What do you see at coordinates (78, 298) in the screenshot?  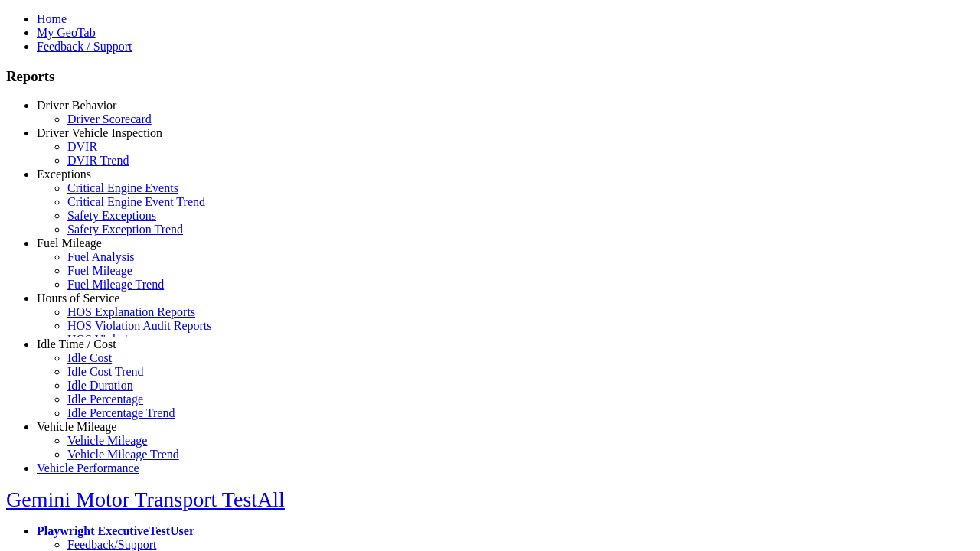 I see `a: Hours of Service` at bounding box center [78, 298].